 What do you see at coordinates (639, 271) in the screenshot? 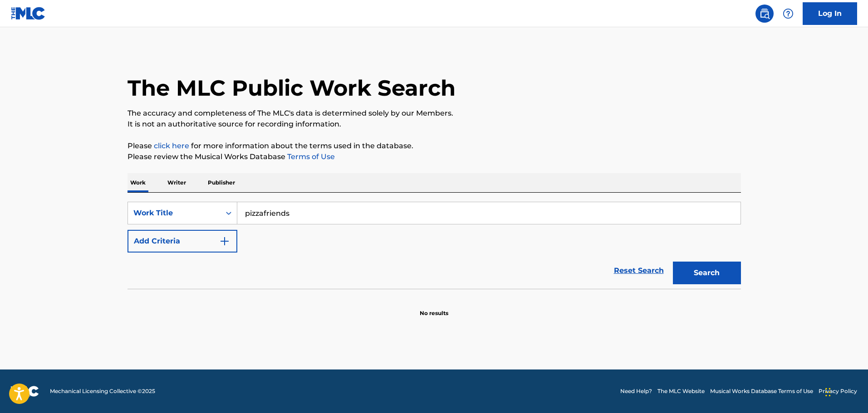
I see `a: Reset Search` at bounding box center [639, 271].